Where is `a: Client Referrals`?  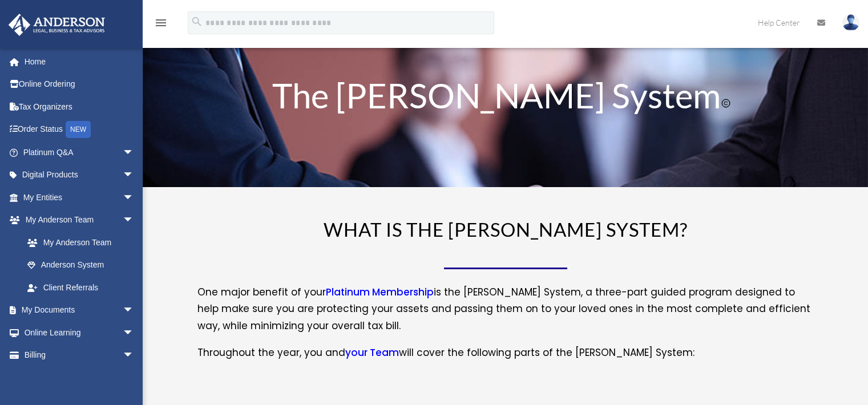 a: Client Referrals is located at coordinates (84, 288).